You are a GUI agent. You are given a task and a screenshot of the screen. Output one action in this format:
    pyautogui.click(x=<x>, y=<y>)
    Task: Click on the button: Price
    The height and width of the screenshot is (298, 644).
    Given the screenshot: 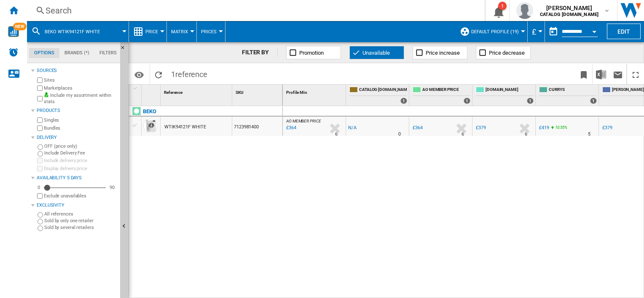 What is the action you would take?
    pyautogui.click(x=154, y=31)
    